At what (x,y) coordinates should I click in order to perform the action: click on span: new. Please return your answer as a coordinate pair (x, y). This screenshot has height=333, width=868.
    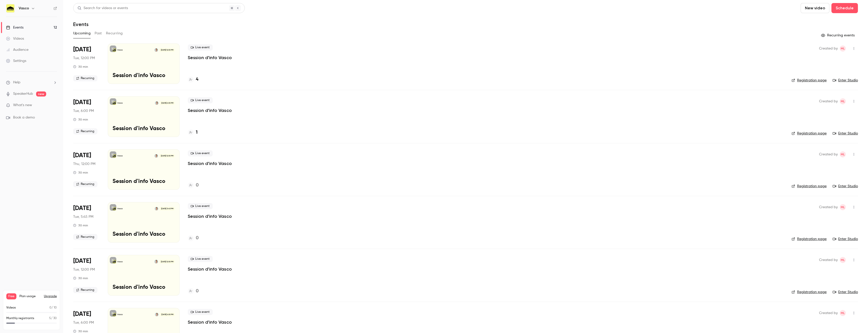
    Looking at the image, I should click on (41, 94).